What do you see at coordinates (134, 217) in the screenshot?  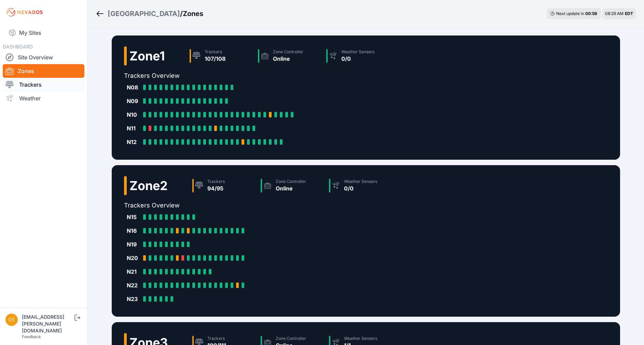 I see `div: N15` at bounding box center [134, 217].